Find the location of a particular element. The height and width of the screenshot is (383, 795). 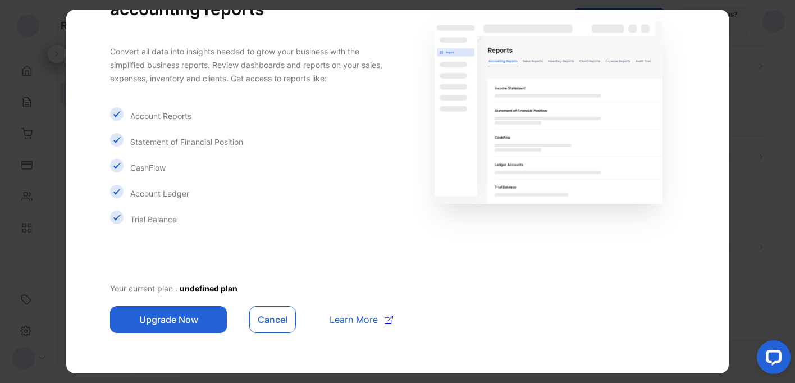

p: Statement of Financial Position is located at coordinates (186, 141).